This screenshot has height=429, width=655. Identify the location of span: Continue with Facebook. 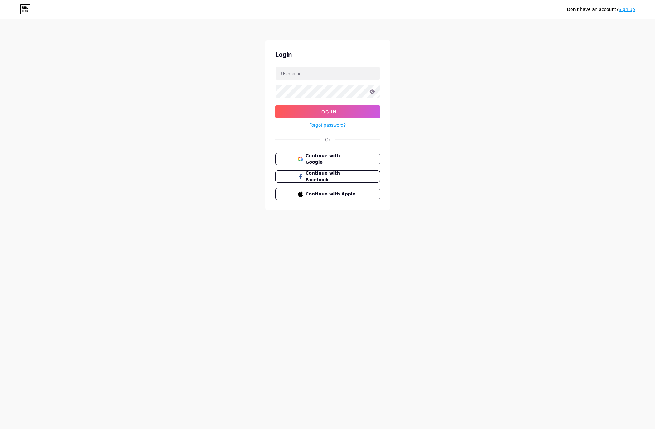
(331, 176).